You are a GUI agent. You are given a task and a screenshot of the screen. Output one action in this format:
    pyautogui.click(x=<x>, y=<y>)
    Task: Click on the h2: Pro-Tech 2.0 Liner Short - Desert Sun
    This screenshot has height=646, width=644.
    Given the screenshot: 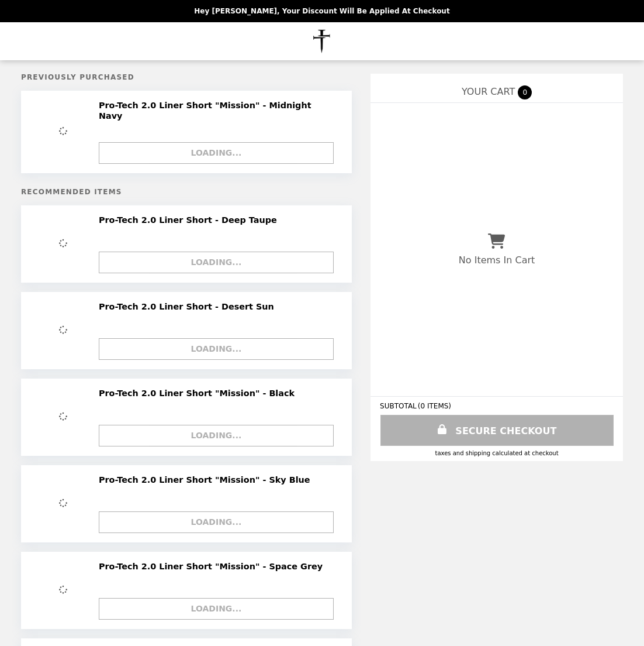 What is the action you would take?
    pyautogui.click(x=189, y=307)
    